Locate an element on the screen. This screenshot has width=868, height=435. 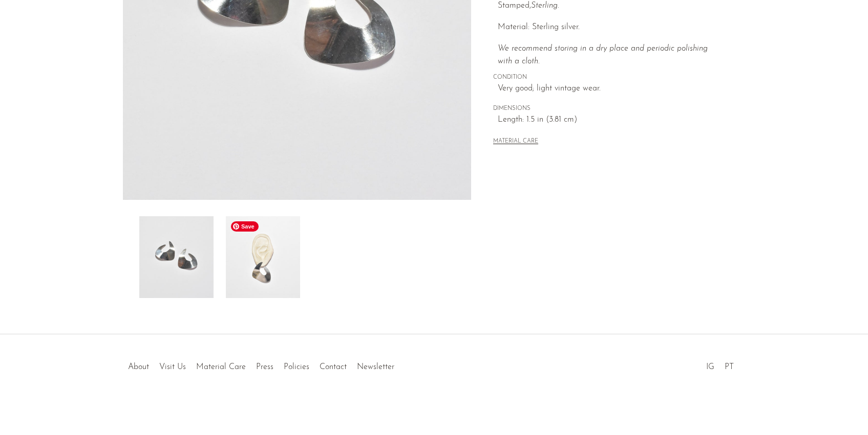
a: PT is located at coordinates (729, 367).